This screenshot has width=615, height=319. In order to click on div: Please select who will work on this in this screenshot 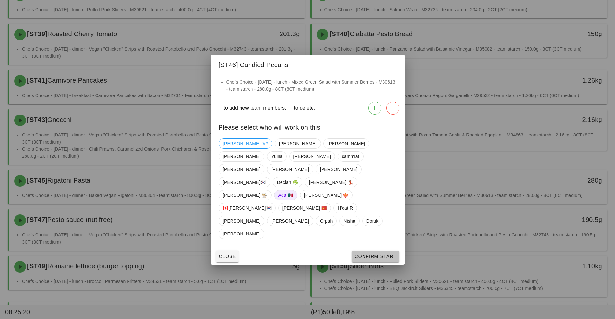, I will do `click(308, 127)`.